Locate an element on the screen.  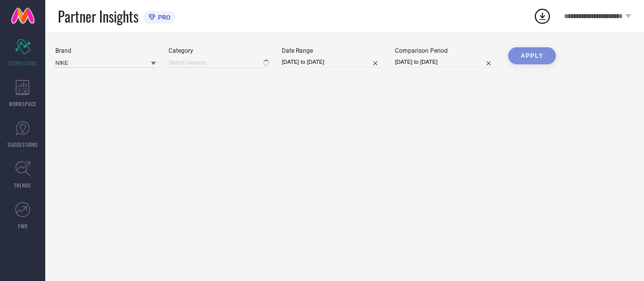
span: FWD is located at coordinates (22, 226).